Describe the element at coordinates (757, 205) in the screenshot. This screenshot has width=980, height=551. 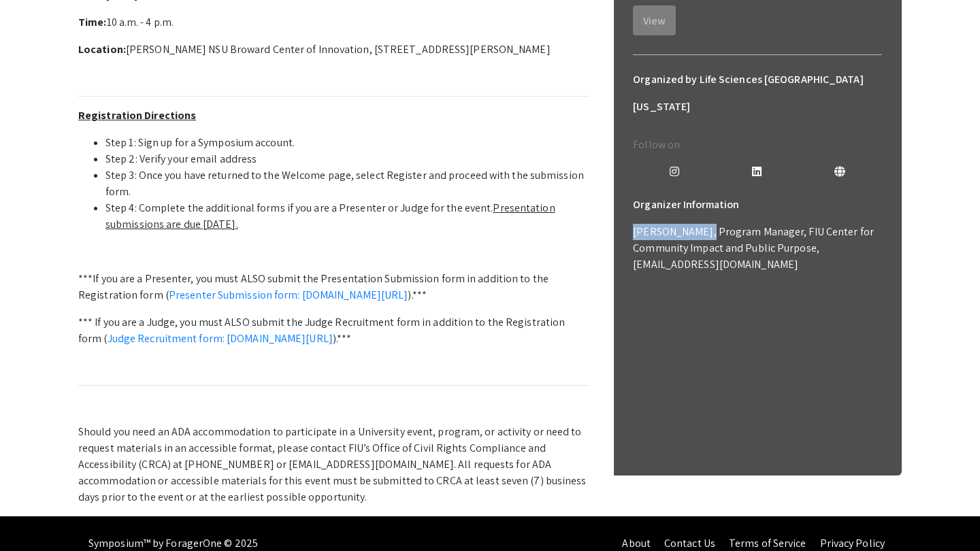
I see `h6: Organizer Information` at that location.